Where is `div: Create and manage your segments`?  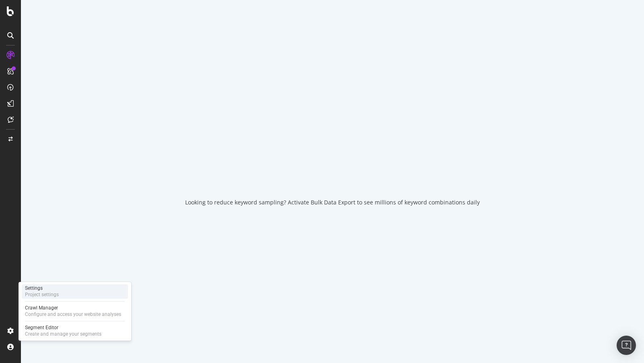 div: Create and manage your segments is located at coordinates (63, 334).